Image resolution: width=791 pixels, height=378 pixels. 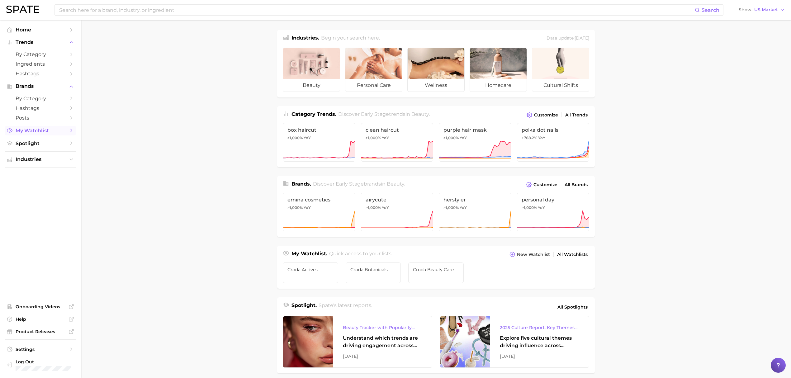 I want to click on span: Croda botanicals, so click(x=374, y=270).